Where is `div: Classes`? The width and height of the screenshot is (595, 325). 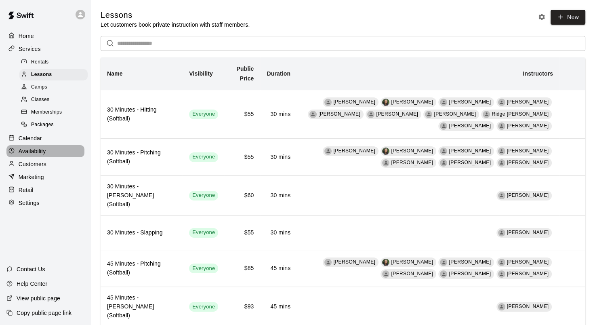 div: Classes is located at coordinates (53, 100).